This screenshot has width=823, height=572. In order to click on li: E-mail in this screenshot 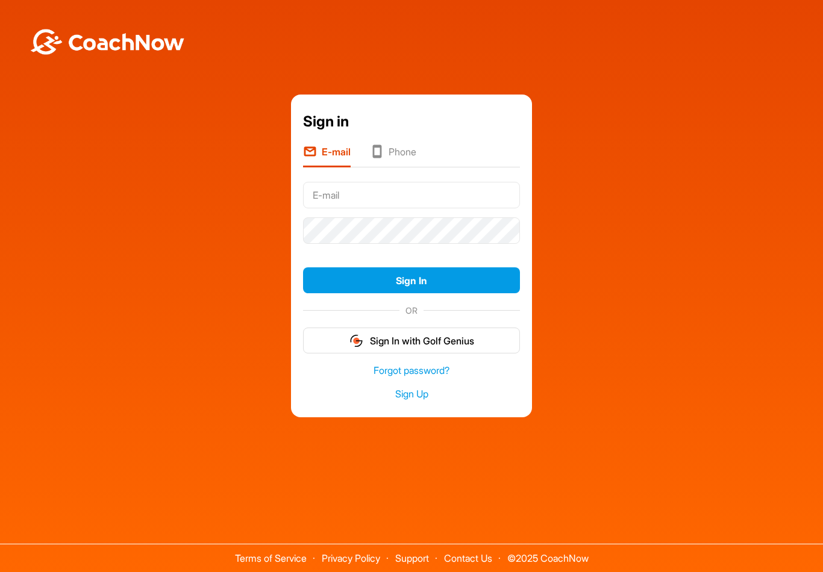, I will do `click(327, 156)`.